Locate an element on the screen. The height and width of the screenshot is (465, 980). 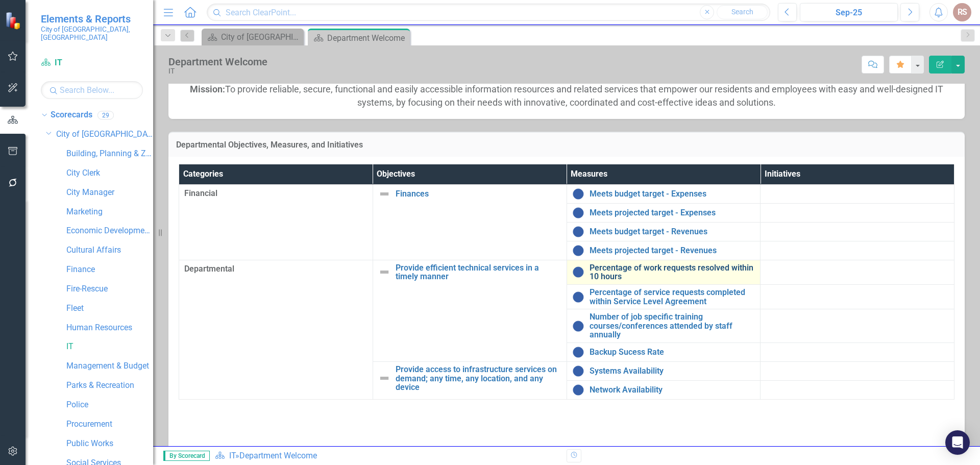
div: RS is located at coordinates (962, 12).